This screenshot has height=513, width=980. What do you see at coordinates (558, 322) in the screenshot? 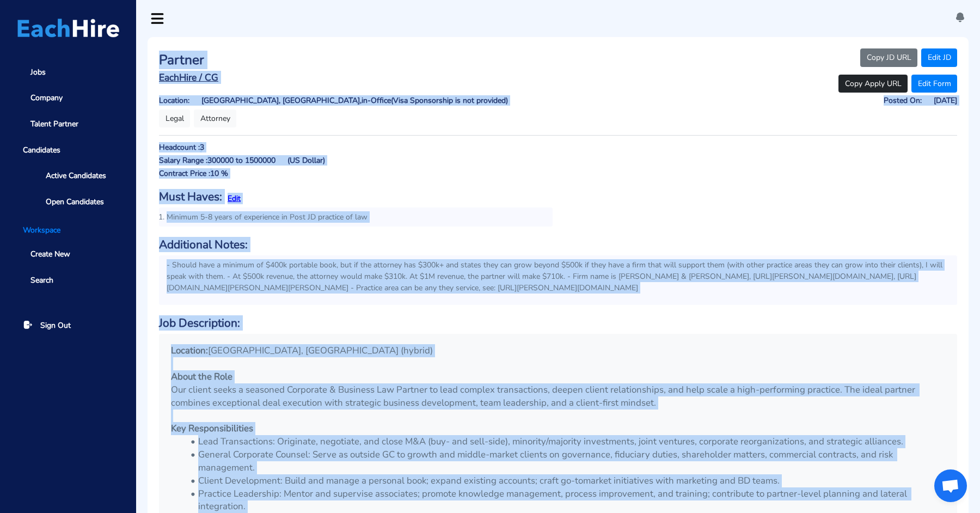
I see `h6: Job Description:` at bounding box center [558, 322].